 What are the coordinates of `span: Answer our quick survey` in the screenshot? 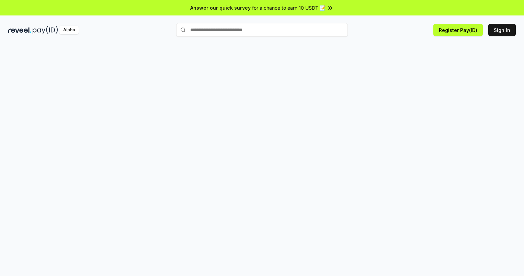 It's located at (221, 8).